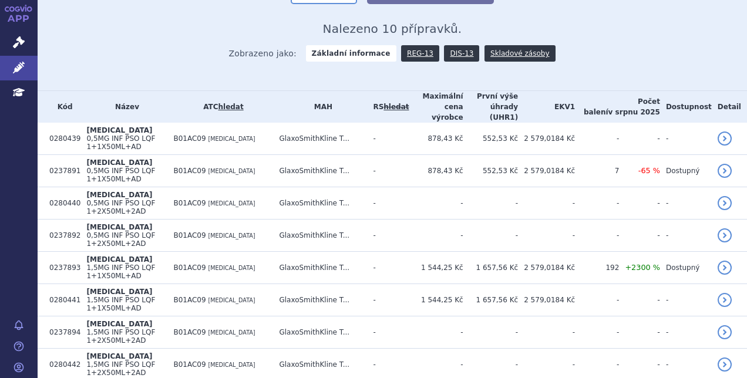  Describe the element at coordinates (436, 107) in the screenshot. I see `th: Maximální cena výrobce` at that location.